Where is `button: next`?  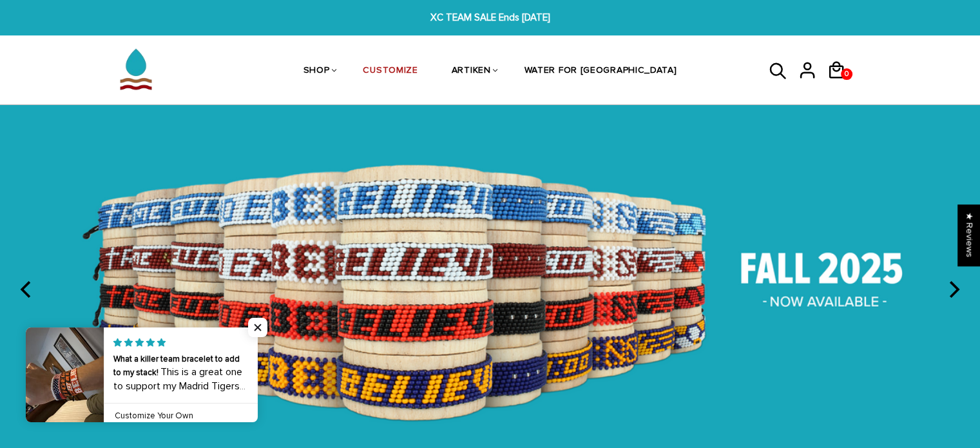 button: next is located at coordinates (953, 290).